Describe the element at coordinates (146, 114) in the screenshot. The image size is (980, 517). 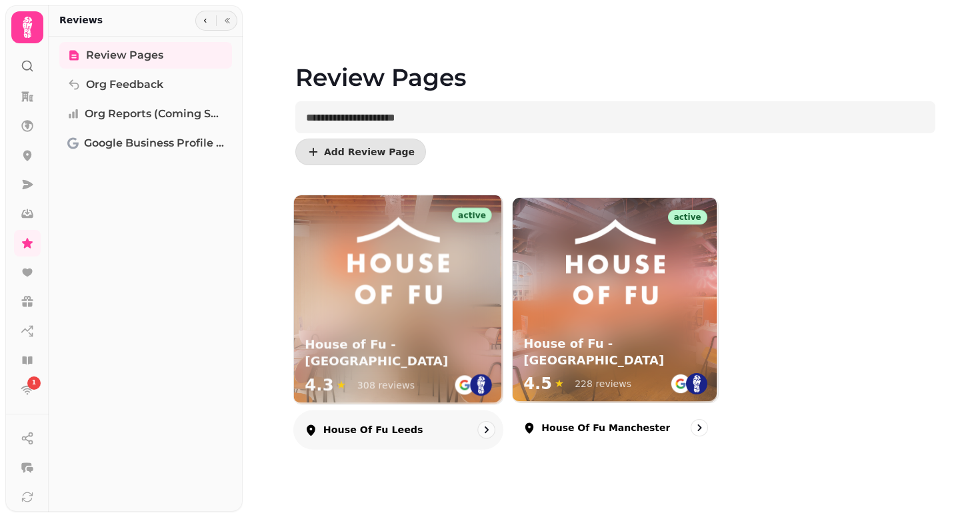
I see `a: Org Reports (coming soon)` at that location.